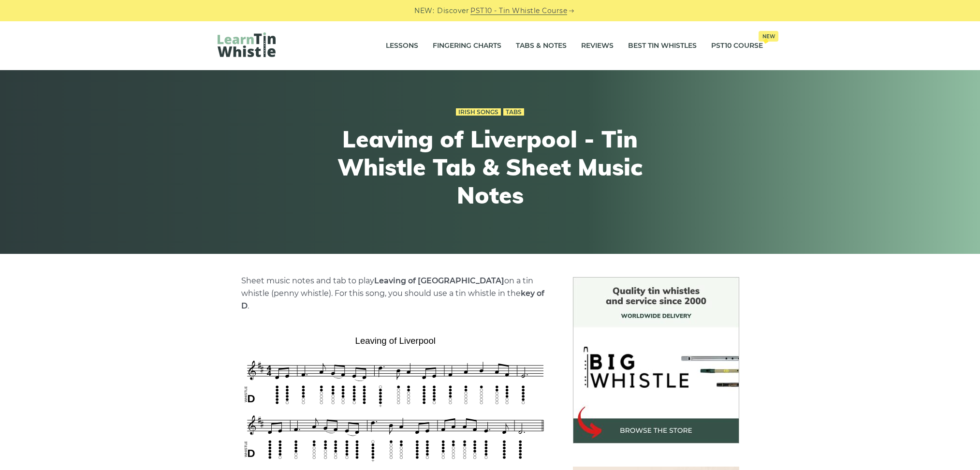  I want to click on a: PST10 CourseNew, so click(737, 46).